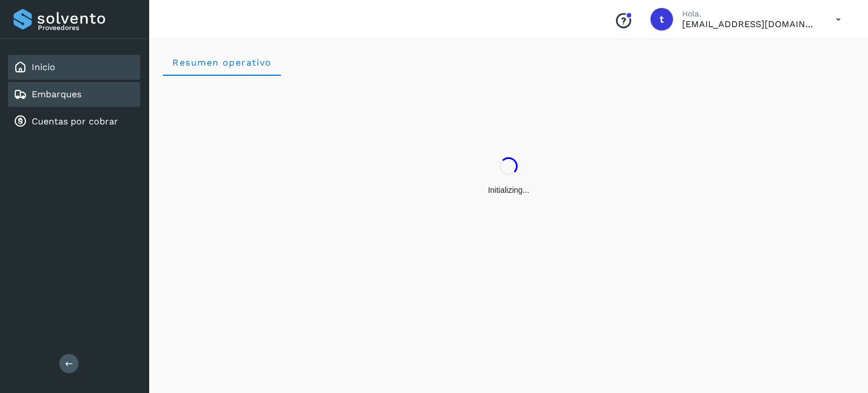 The height and width of the screenshot is (393, 868). Describe the element at coordinates (56, 94) in the screenshot. I see `a: Embarques` at that location.